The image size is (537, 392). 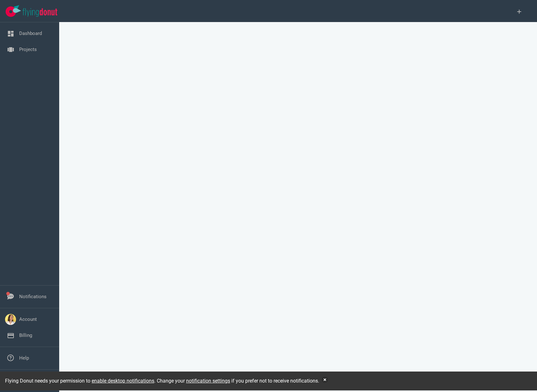 I want to click on a: Billing, so click(x=26, y=335).